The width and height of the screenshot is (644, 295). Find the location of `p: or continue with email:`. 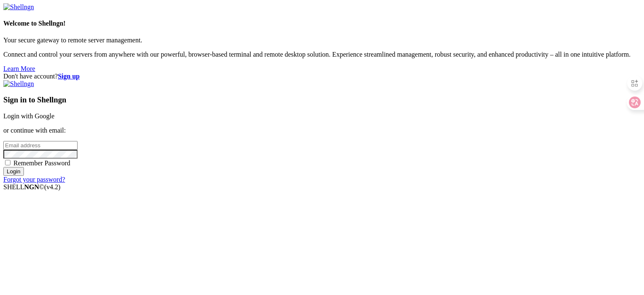

p: or continue with email: is located at coordinates (322, 130).